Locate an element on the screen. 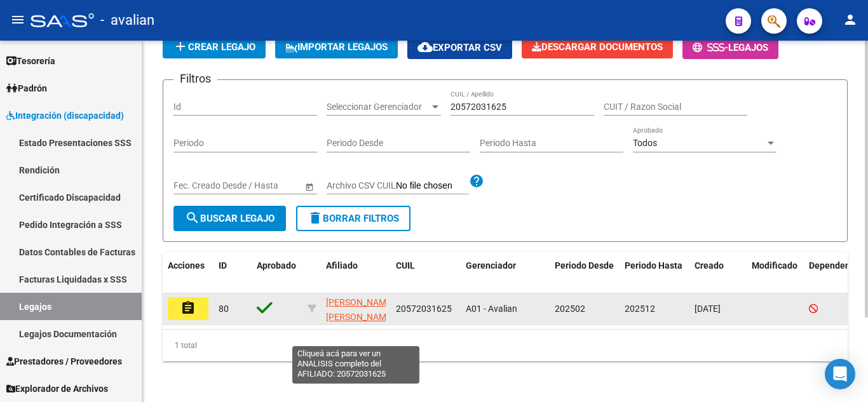 The height and width of the screenshot is (402, 868). span: Padrón is located at coordinates (27, 89).